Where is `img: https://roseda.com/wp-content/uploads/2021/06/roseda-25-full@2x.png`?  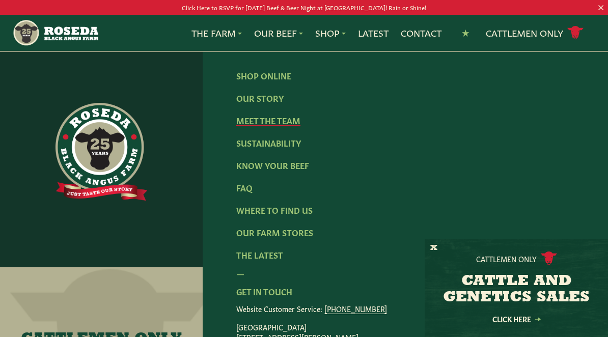
img: https://roseda.com/wp-content/uploads/2021/06/roseda-25-full@2x.png is located at coordinates (101, 152).